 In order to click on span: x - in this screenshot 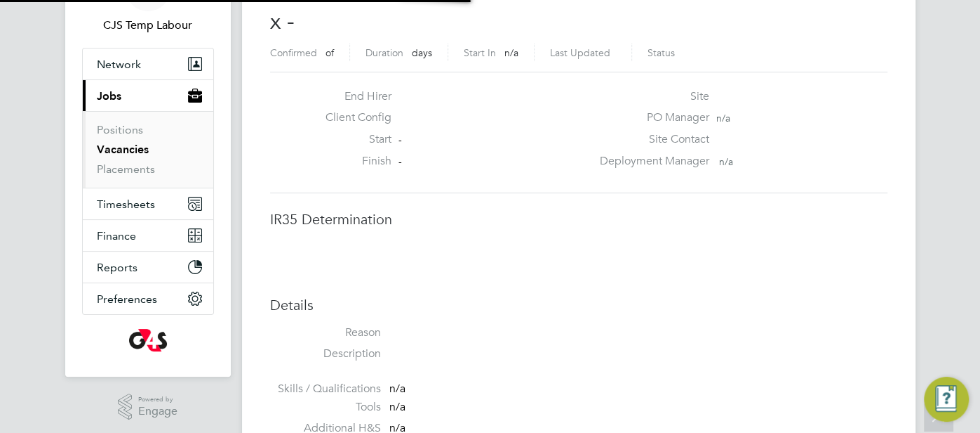, I will do `click(282, 21)`.